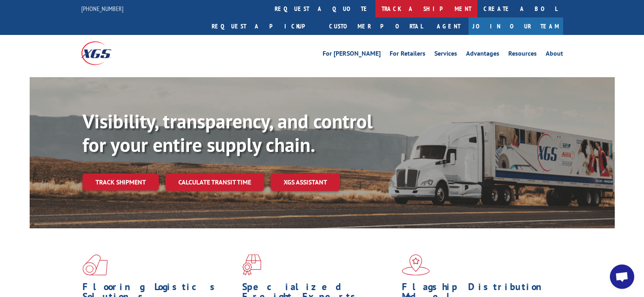  I want to click on b: Visibility, transparency, and control for your entire supply chain., so click(227, 133).